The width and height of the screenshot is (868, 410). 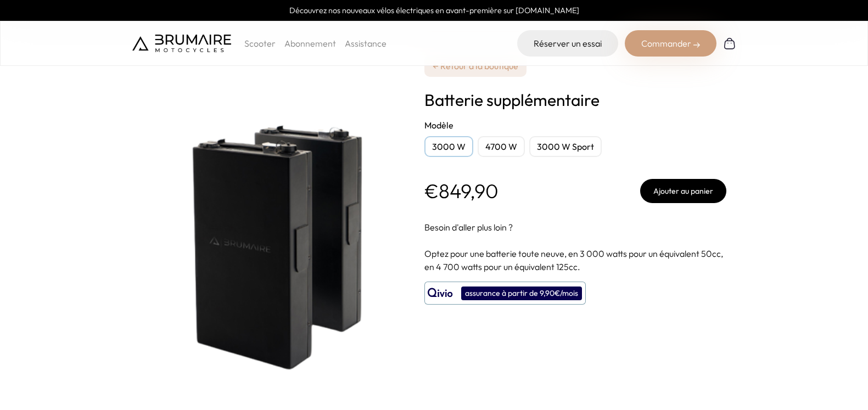 I want to click on span: Optez pour une batterie toute neuve, en 3 000 watts pour un équivalent 50cc, en 4 700 watts pour ..., so click(x=573, y=260).